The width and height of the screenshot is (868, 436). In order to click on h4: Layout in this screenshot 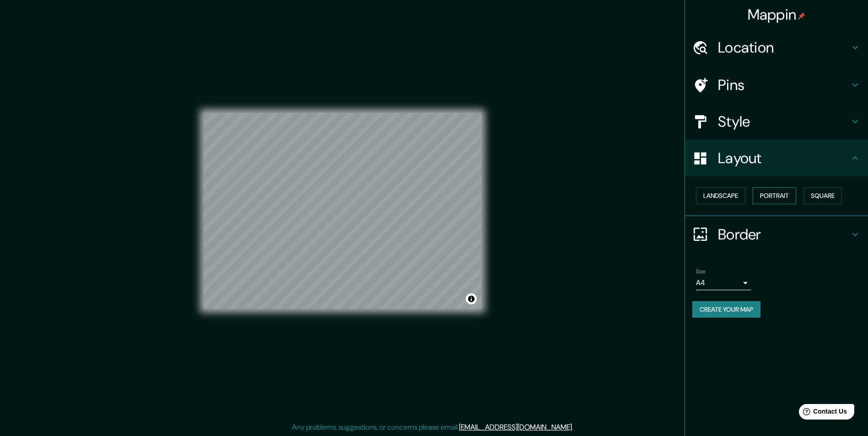, I will do `click(784, 159)`.